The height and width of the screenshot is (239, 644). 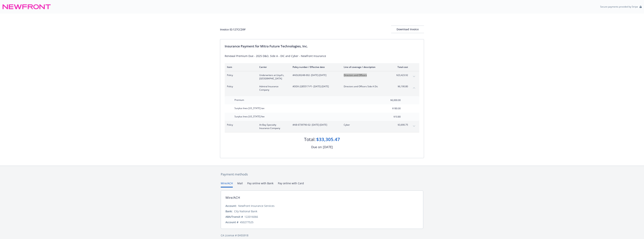 I want to click on div: CA License # 0H55918, so click(x=322, y=235).